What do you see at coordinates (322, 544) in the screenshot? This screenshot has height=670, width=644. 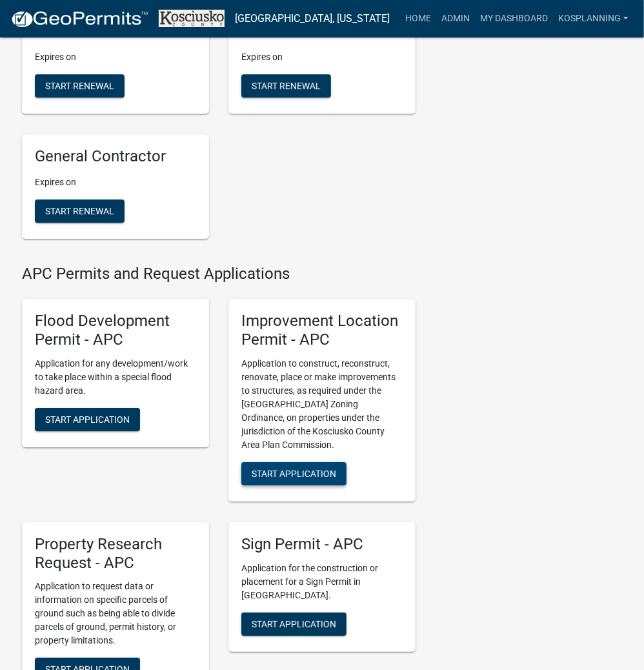 I see `h5: Sign Permit - APC` at bounding box center [322, 544].